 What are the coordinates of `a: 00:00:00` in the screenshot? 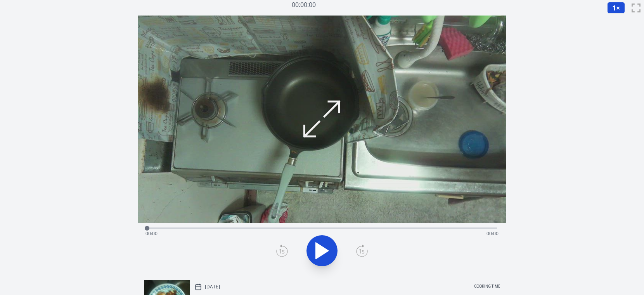 It's located at (304, 5).